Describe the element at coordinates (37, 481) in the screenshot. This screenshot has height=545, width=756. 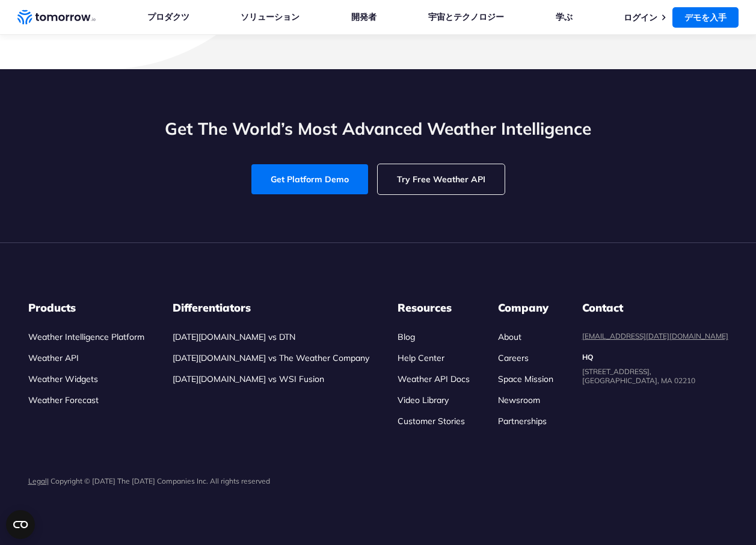
I see `a: Legal` at that location.